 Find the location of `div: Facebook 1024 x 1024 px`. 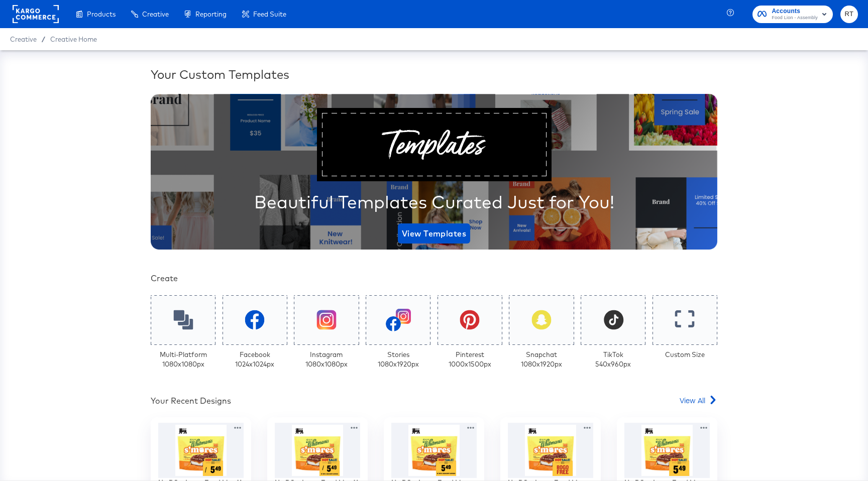

div: Facebook 1024 x 1024 px is located at coordinates (255, 359).